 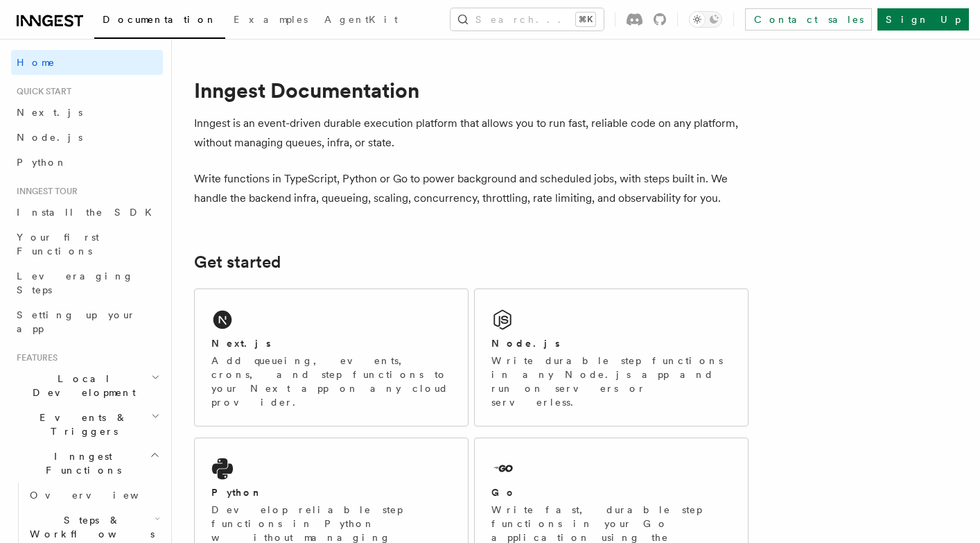 I want to click on a: Node.js, so click(x=86, y=137).